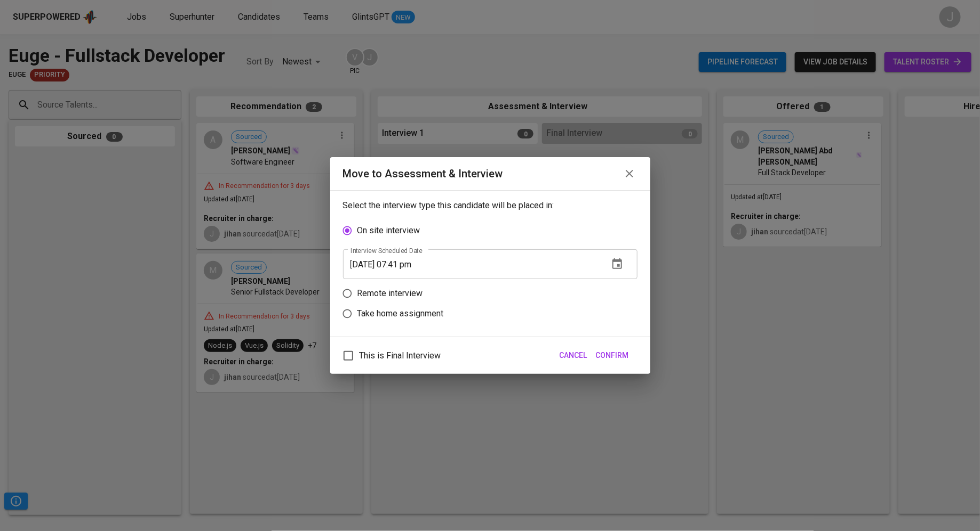 This screenshot has width=980, height=531. I want to click on span: Confirm, so click(612, 356).